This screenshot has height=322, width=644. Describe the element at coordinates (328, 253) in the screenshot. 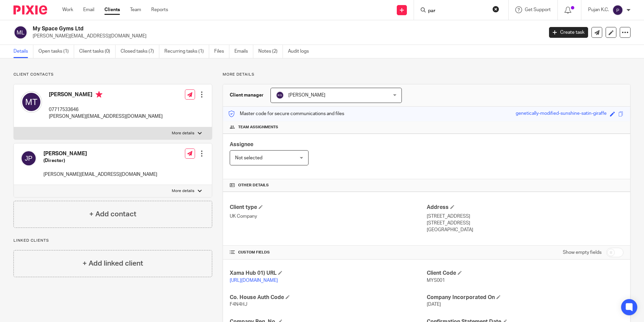

I see `h4: CUSTOM FIELDS` at that location.